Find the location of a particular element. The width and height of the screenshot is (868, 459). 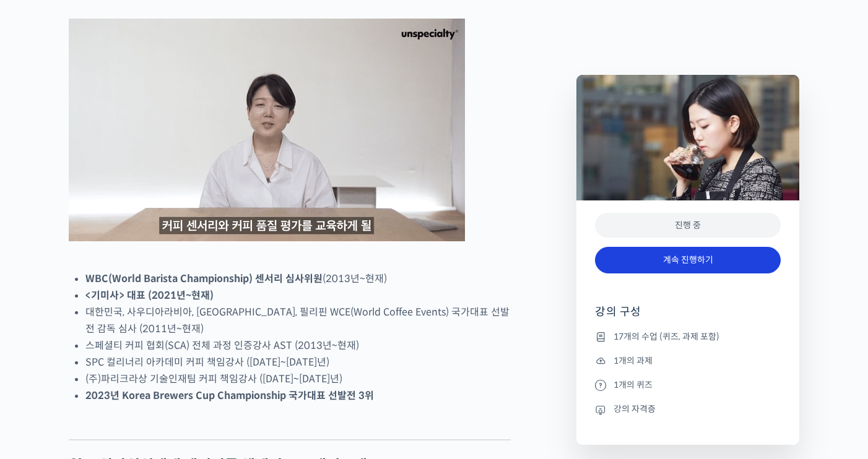

a: 설정 is located at coordinates (199, 371).